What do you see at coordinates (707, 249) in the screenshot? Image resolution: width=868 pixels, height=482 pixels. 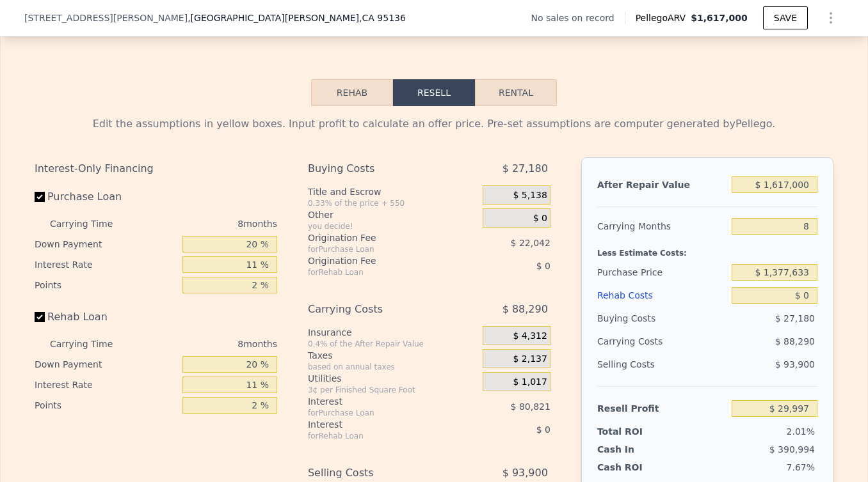 I see `div: Less Estimate Costs:` at bounding box center [707, 249].